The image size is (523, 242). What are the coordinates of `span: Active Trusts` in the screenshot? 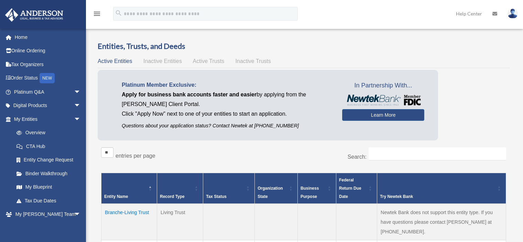 It's located at (209, 61).